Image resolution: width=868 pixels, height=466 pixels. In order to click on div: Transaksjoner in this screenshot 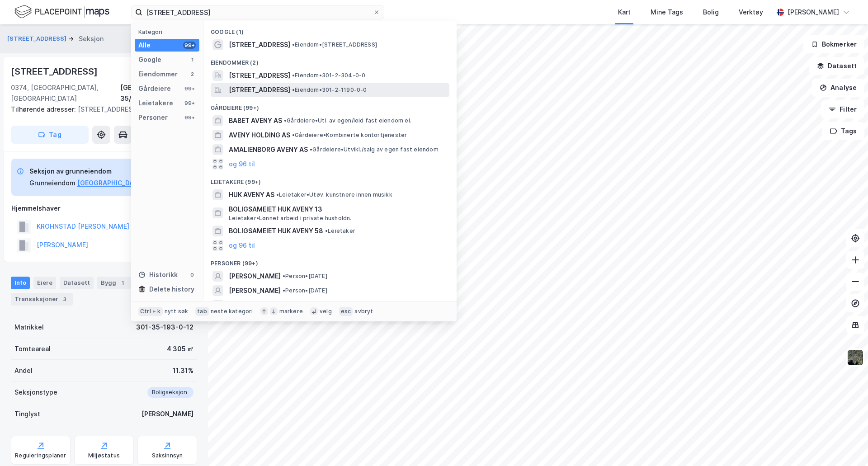, I will do `click(41, 299)`.